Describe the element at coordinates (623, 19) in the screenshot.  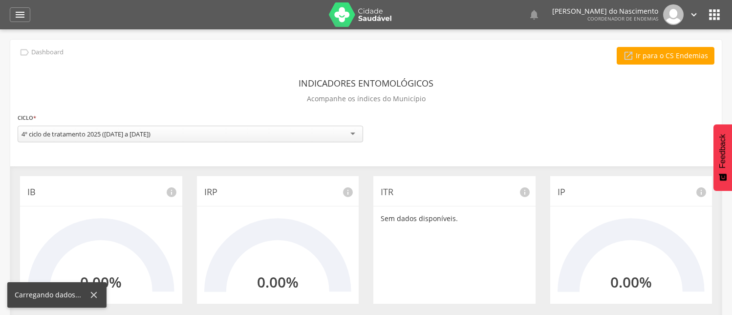
I see `span: Coordenador de Endemias` at that location.